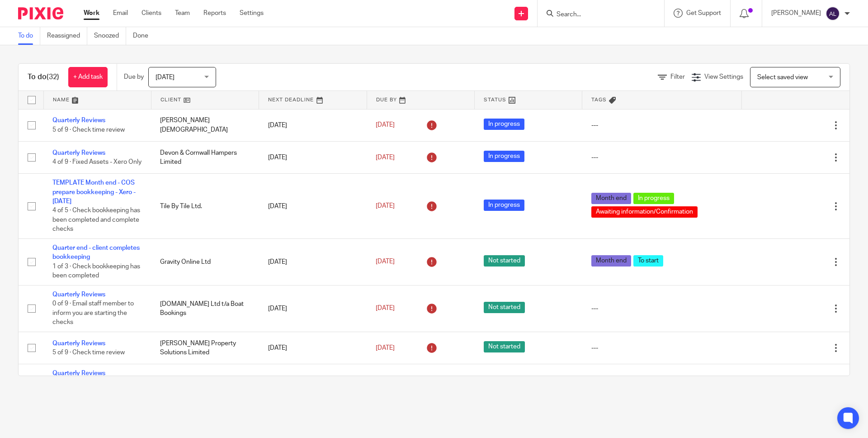 The height and width of the screenshot is (438, 868). I want to click on img: svg%3E, so click(833, 13).